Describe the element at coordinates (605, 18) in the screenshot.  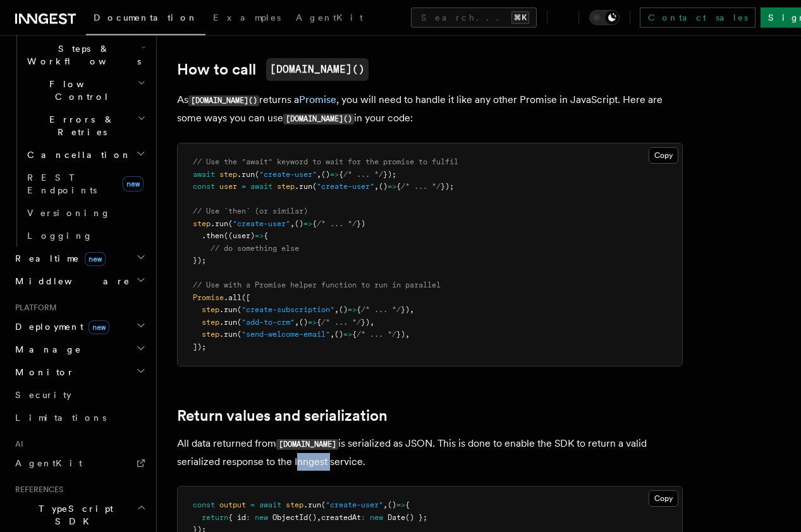
I see `button: Toggle dark mode` at that location.